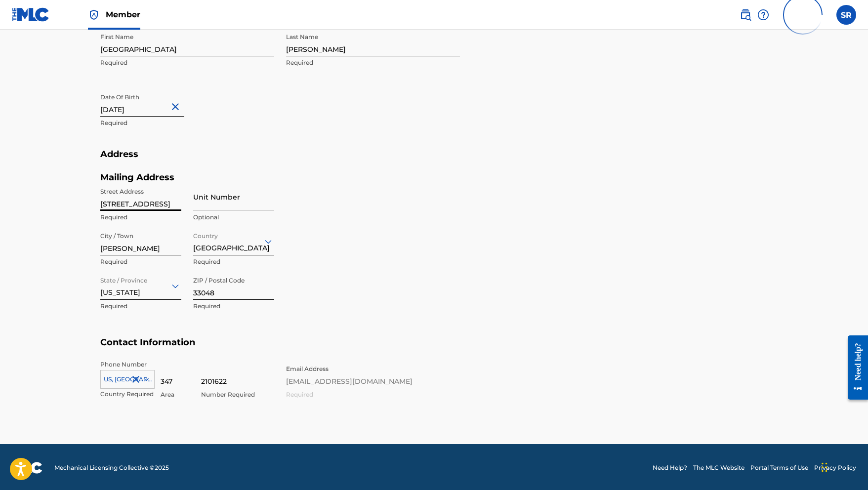 This screenshot has width=868, height=490. What do you see at coordinates (123, 14) in the screenshot?
I see `span: Member` at bounding box center [123, 14].